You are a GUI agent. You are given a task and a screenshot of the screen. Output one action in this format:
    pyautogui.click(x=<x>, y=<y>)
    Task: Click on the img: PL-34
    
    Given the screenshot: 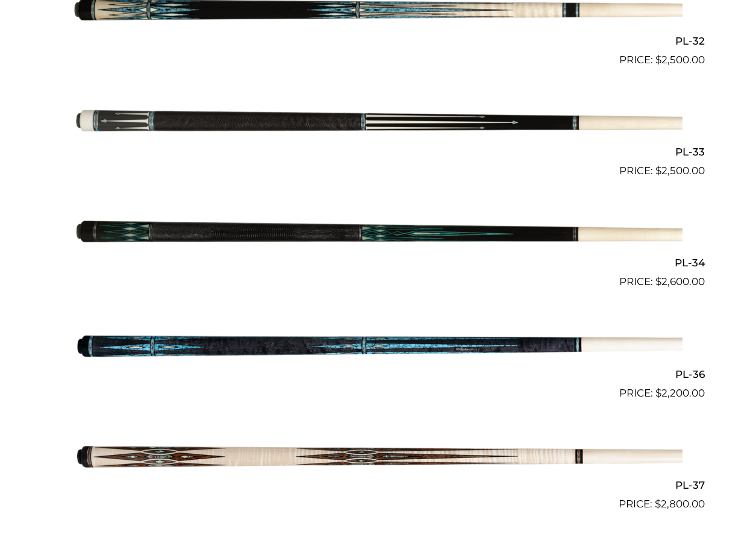 What is the action you would take?
    pyautogui.click(x=378, y=234)
    